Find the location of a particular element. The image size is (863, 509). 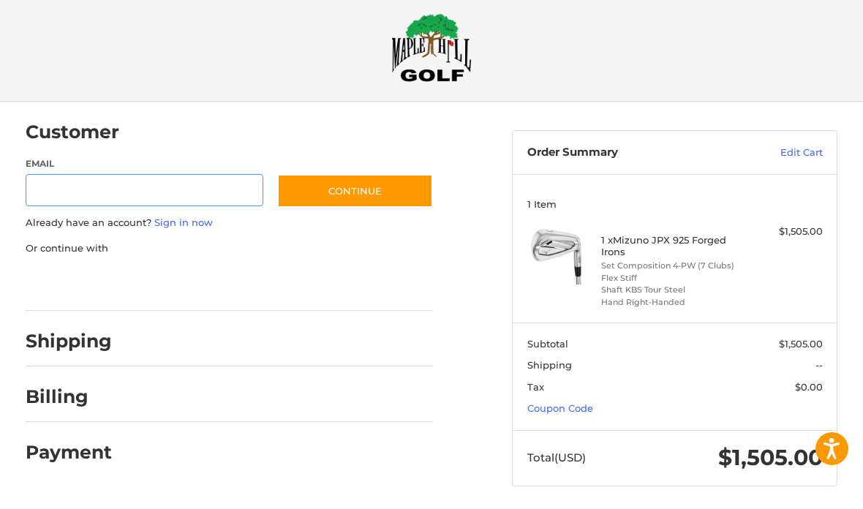

li: Shaft KBS Tour Steel is located at coordinates (673, 290).